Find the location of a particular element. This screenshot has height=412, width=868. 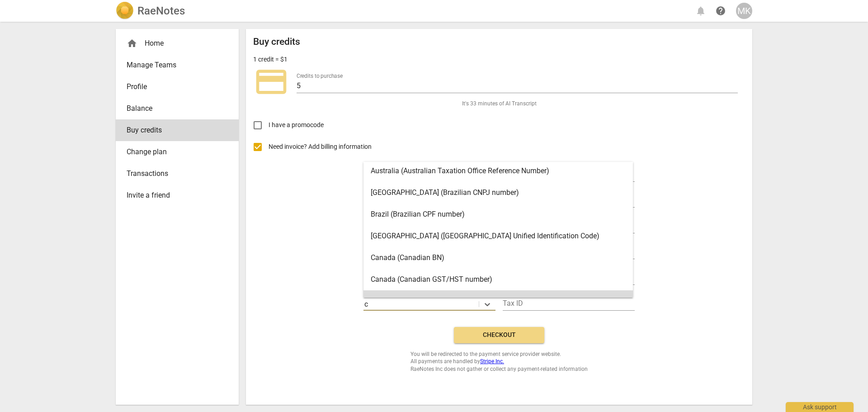

a: LogoRaeNotes is located at coordinates (150, 11).